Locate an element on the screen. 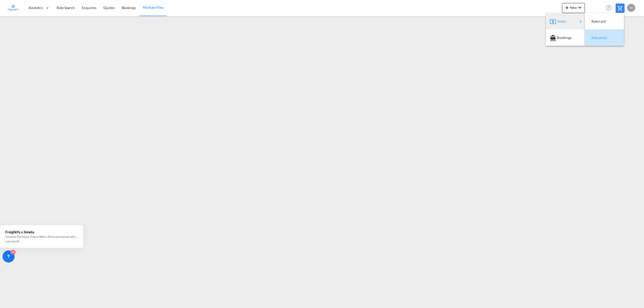 This screenshot has width=644, height=308. span: Rates is located at coordinates (560, 21).